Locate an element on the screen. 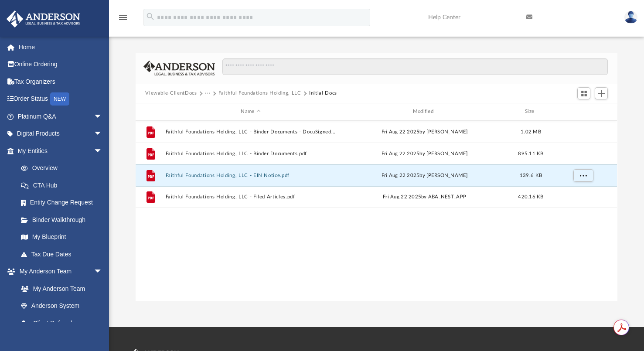 The image size is (644, 351). div: Name is located at coordinates (250, 112).